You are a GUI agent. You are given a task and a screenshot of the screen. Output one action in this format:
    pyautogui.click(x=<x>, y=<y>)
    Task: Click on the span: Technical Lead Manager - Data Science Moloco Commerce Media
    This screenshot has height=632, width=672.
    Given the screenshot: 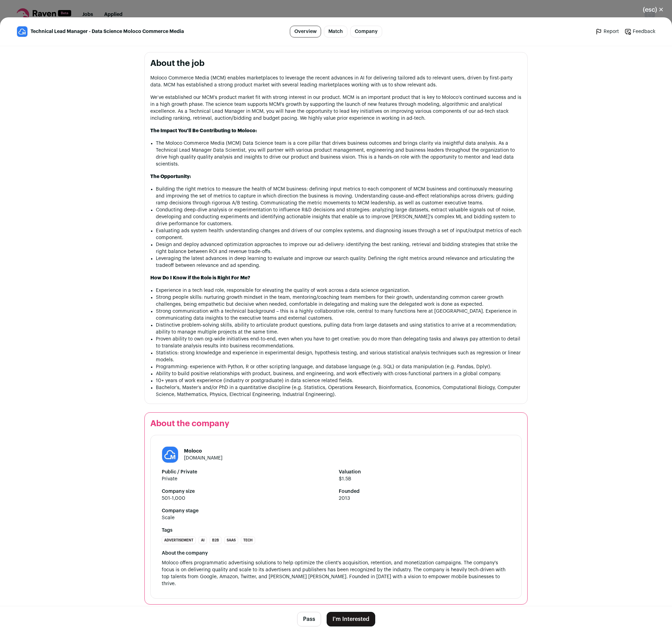 What is the action you would take?
    pyautogui.click(x=107, y=32)
    